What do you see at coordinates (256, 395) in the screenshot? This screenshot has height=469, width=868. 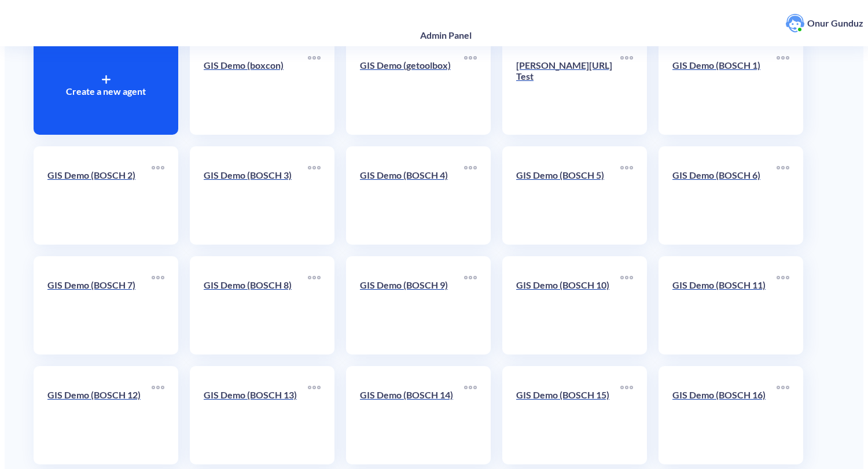 I see `p: GIS Demo (BOSCH 13)` at bounding box center [256, 395].